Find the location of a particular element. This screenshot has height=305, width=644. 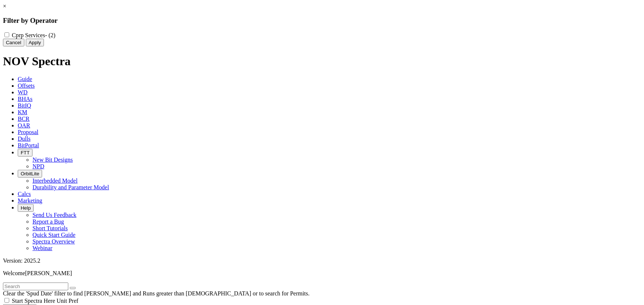

span: OAR is located at coordinates (24, 126).